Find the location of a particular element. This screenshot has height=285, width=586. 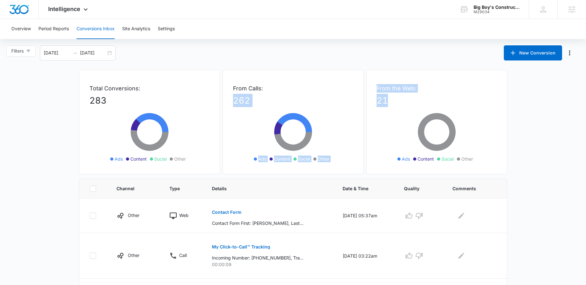

p: From the Web: is located at coordinates (436, 88).